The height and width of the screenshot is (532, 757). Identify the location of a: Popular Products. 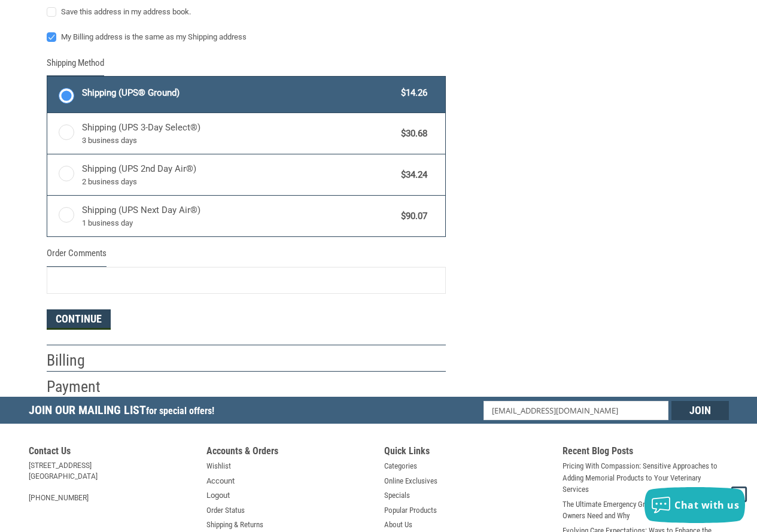
(411, 511).